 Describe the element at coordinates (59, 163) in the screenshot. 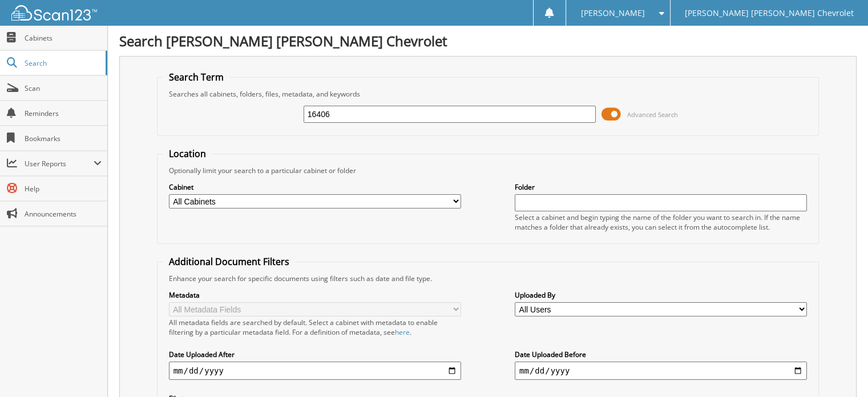

I see `span: User Reports` at that location.